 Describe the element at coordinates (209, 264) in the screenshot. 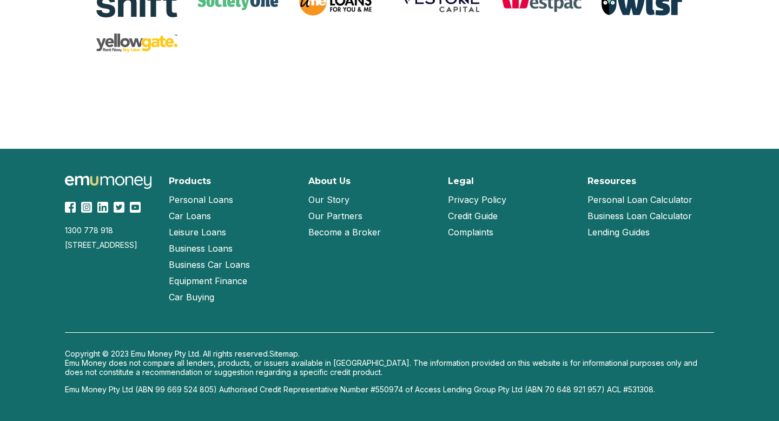

I see `a: Business Car Loans` at that location.